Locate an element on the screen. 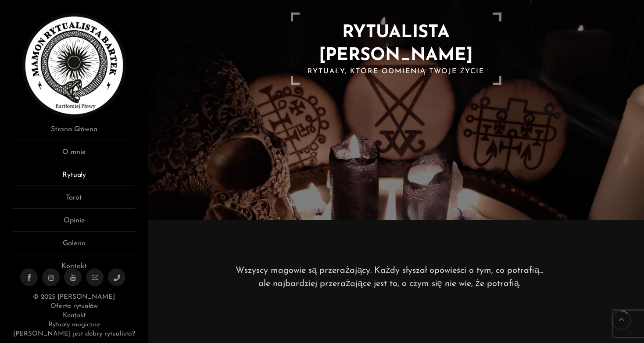 Image resolution: width=644 pixels, height=343 pixels. p: Wszyscy magowie są przerażający. Każdy słyszał opowieści o tym, co potrafią... ale najbardziej pr... is located at coordinates (389, 277).